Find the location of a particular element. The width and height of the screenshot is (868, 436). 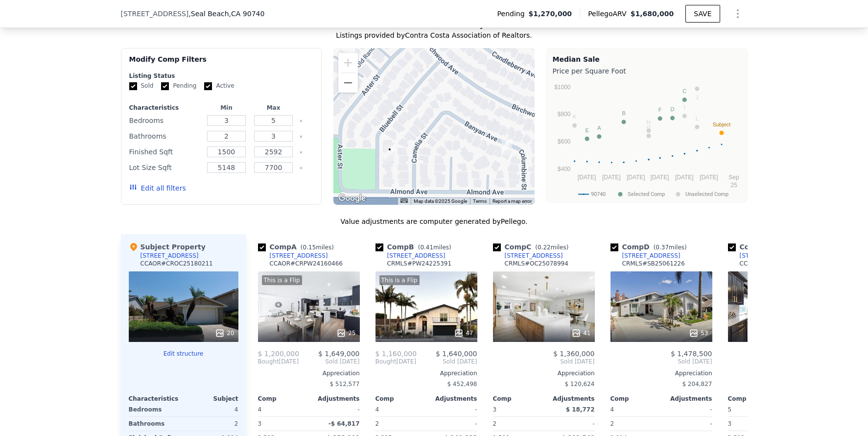

img: Google is located at coordinates (352, 199).